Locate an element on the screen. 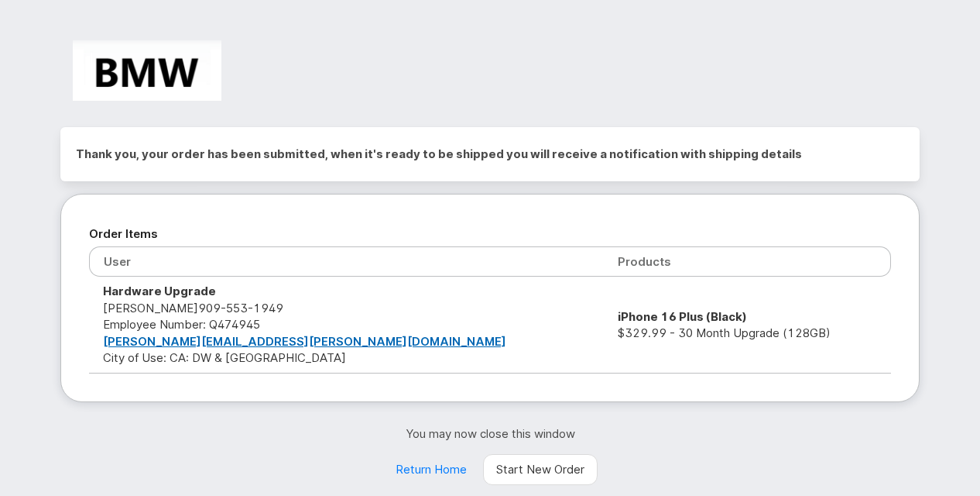 The height and width of the screenshot is (496, 980). strong: Hardware Upgrade is located at coordinates (160, 290).